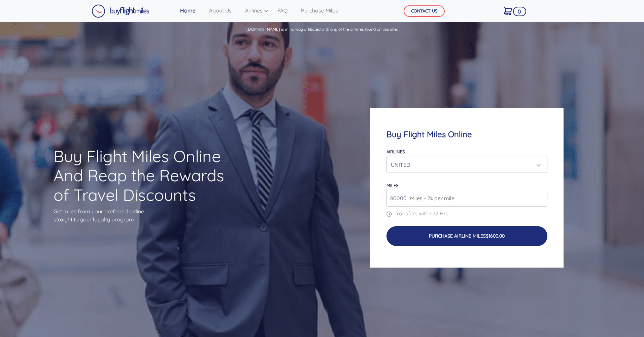 Image resolution: width=644 pixels, height=337 pixels. What do you see at coordinates (145, 176) in the screenshot?
I see `h1: Buy Flight Miles Online And Reap the Rewards of Travel Discounts` at bounding box center [145, 176].